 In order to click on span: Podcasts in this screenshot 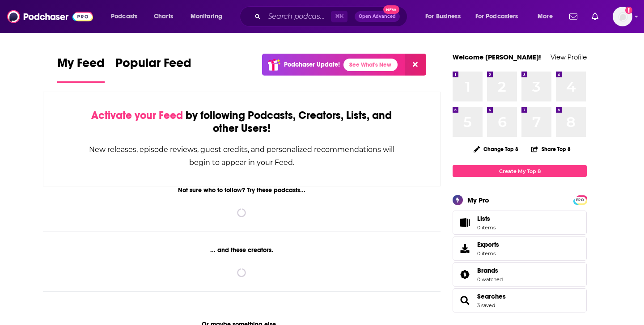, I will do `click(124, 16)`.